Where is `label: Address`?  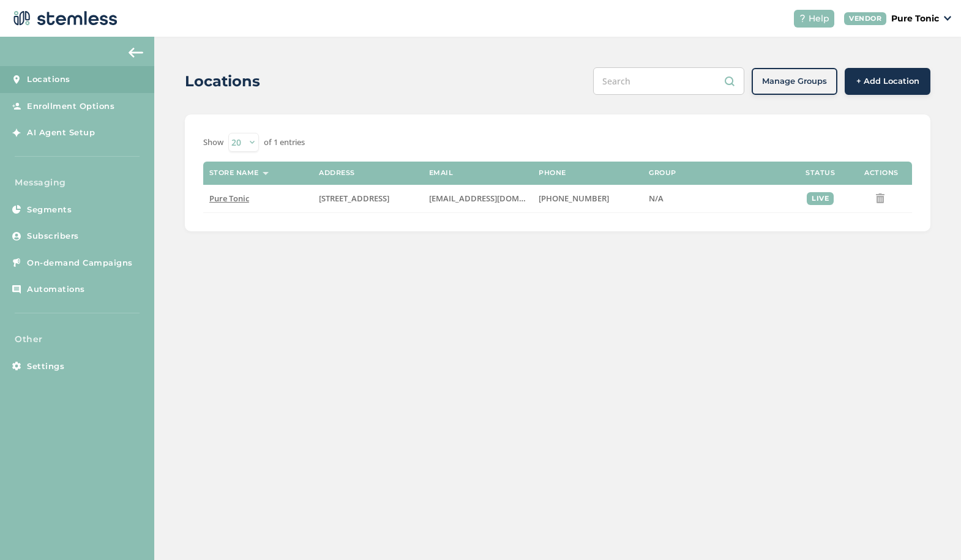 label: Address is located at coordinates (336, 173).